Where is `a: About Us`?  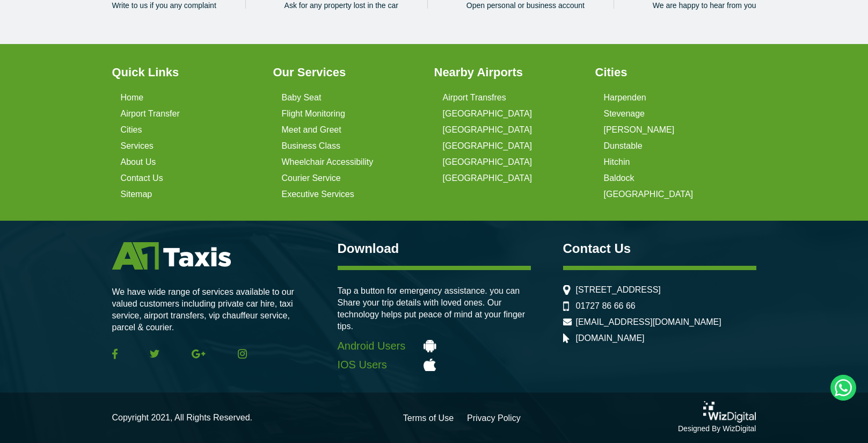
a: About Us is located at coordinates (138, 162).